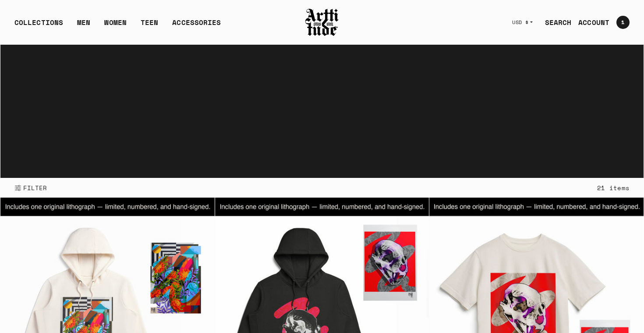 The image size is (644, 333). What do you see at coordinates (117, 26) in the screenshot?
I see `ul: Main navigation` at bounding box center [117, 26].